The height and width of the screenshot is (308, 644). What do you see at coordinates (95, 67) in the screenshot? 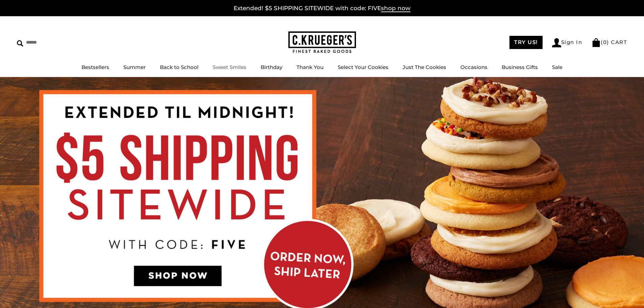
I see `a: Bestsellers` at bounding box center [95, 67].